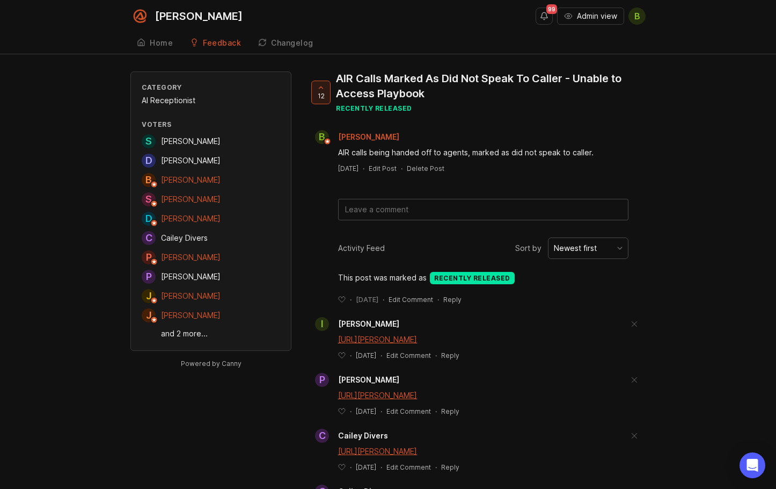  Describe the element at coordinates (753, 465) in the screenshot. I see `div: Open Intercom Messenger` at that location.